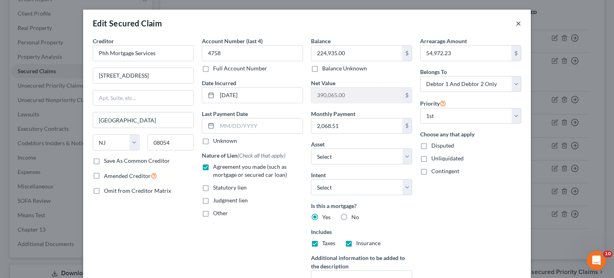 This screenshot has height=278, width=614. What do you see at coordinates (362, 262) in the screenshot?
I see `label: Additional information to be added to the description` at bounding box center [362, 262].